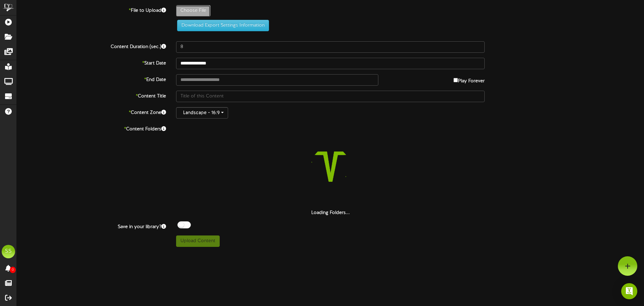 The width and height of the screenshot is (644, 306). What do you see at coordinates (9, 252) in the screenshot?
I see `div: SS` at bounding box center [9, 252].